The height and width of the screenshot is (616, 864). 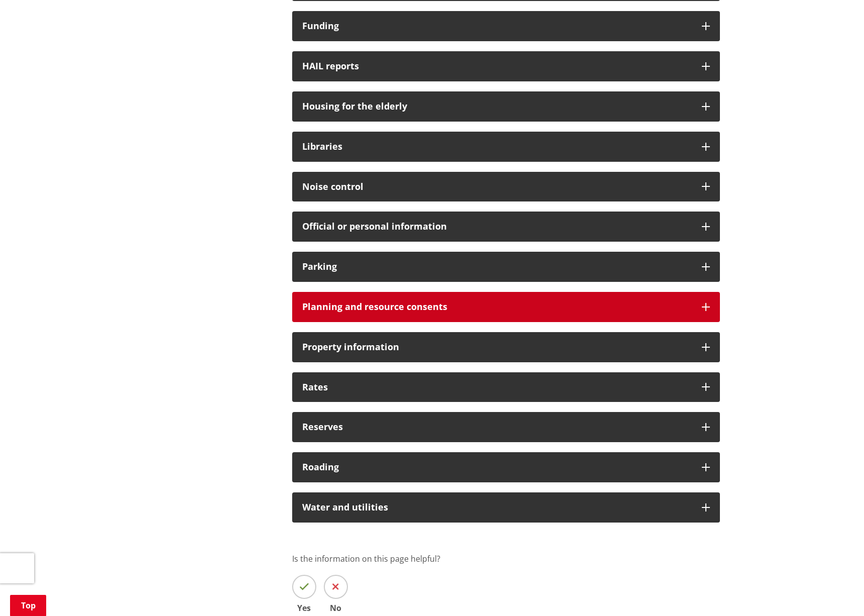 I want to click on h3: Water and utilities, so click(x=497, y=507).